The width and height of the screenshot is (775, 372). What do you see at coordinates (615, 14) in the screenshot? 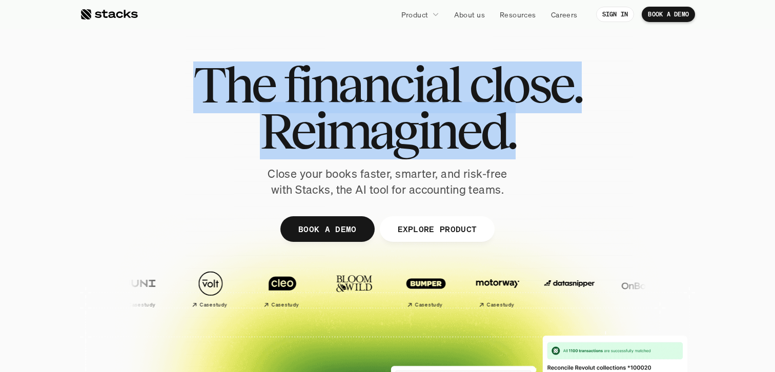
I see `a: SIGN IN` at bounding box center [615, 14].